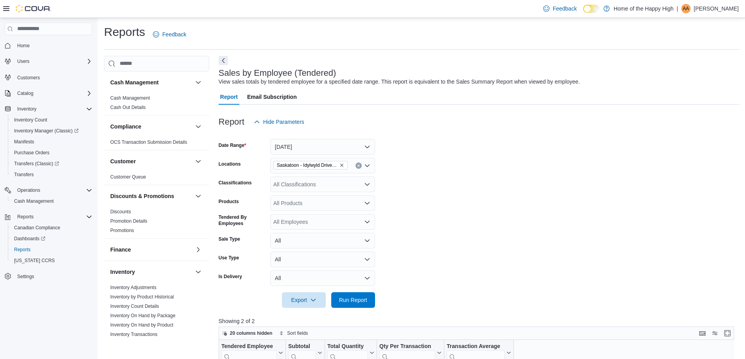 The height and width of the screenshot is (359, 745). Describe the element at coordinates (134, 335) in the screenshot. I see `a: Inventory Transactions` at that location.